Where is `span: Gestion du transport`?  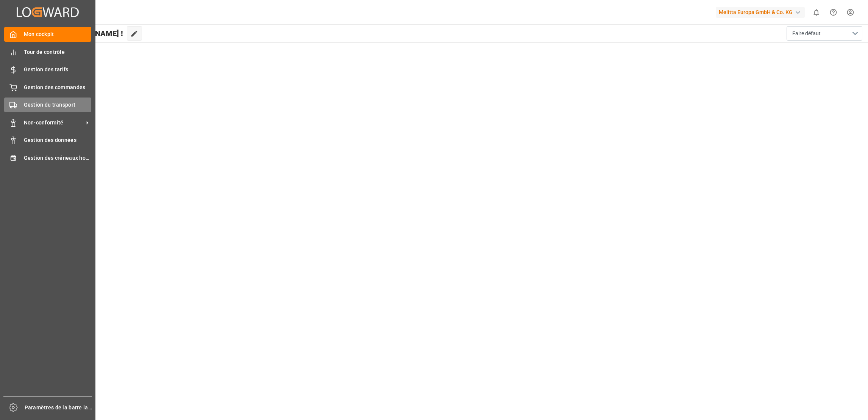
span: Gestion du transport is located at coordinates (57, 105).